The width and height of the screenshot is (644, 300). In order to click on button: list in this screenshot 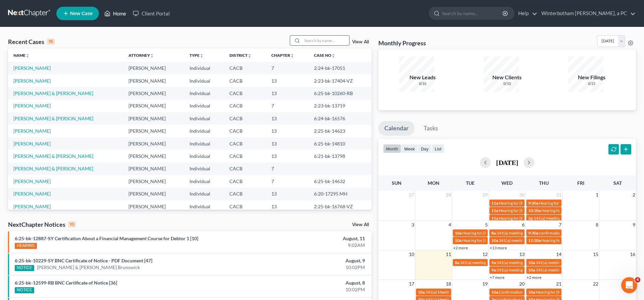, I will do `click(438, 148)`.